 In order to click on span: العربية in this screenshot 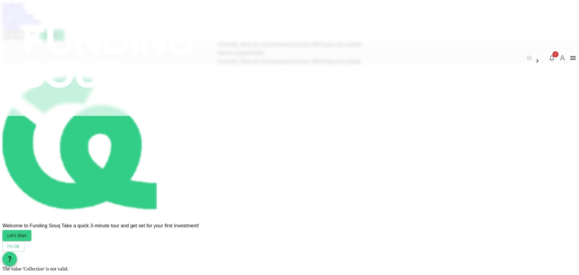, I will do `click(540, 54)`.